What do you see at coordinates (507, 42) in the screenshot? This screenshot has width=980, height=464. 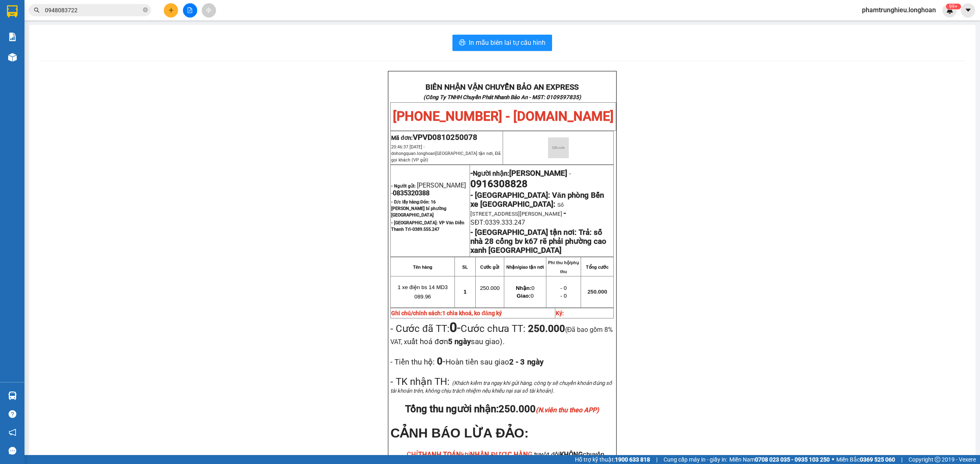 I see `span: In mẫu biên lai tự cấu hình` at bounding box center [507, 42].